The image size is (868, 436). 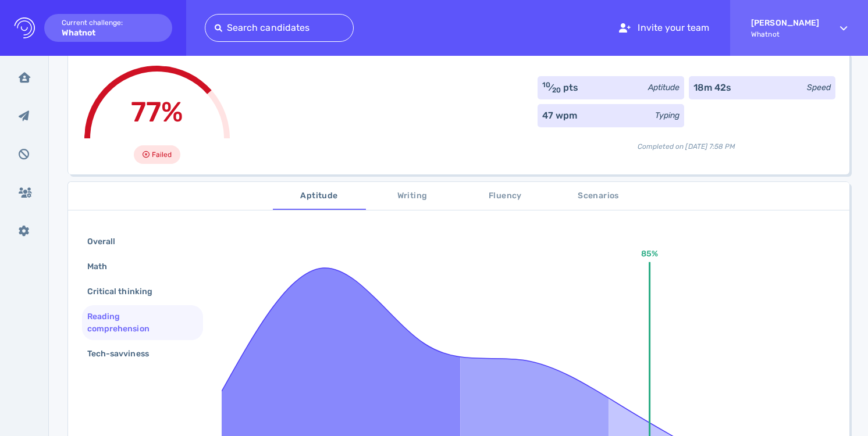 What do you see at coordinates (320, 196) in the screenshot?
I see `span: Aptitude` at bounding box center [320, 196].